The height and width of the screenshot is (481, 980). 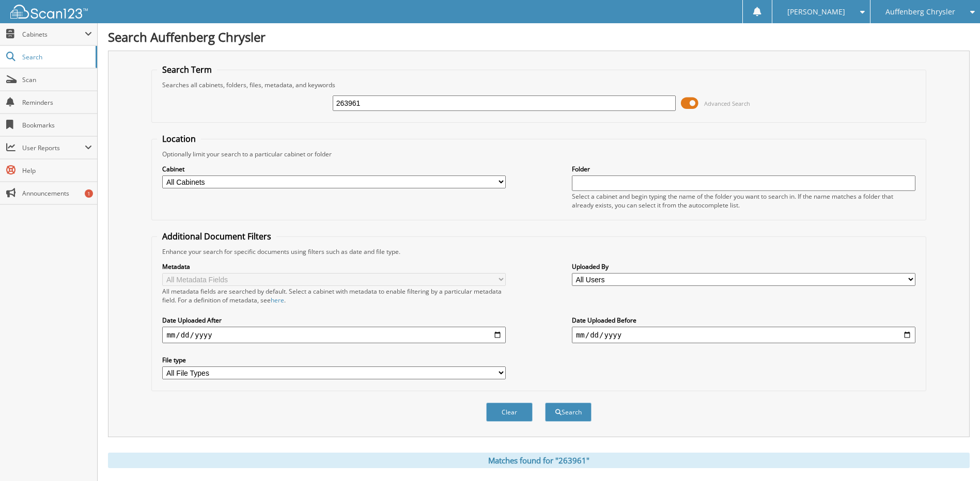 What do you see at coordinates (334, 296) in the screenshot?
I see `div: All metadata fields are searched by default. Select a cabinet with metadata to enable filtering b...` at bounding box center [334, 296].